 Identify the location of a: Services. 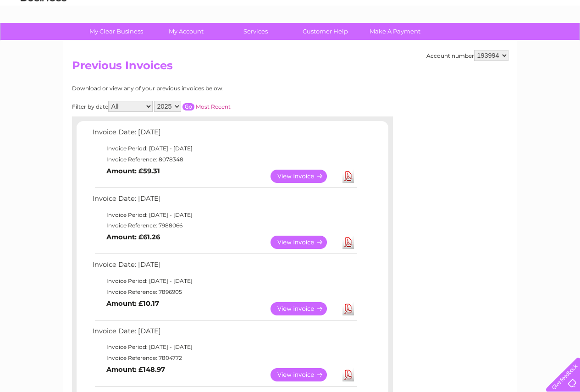
(255, 31).